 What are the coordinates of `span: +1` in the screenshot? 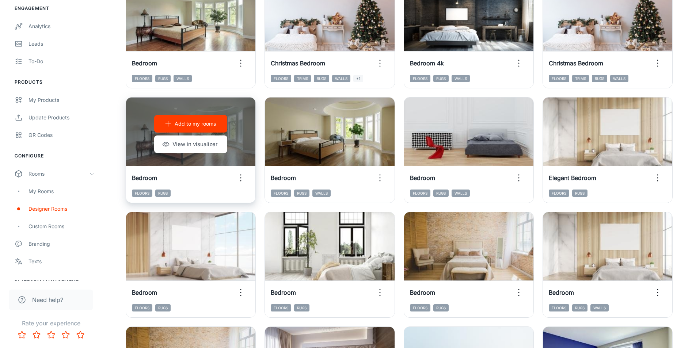 It's located at (358, 79).